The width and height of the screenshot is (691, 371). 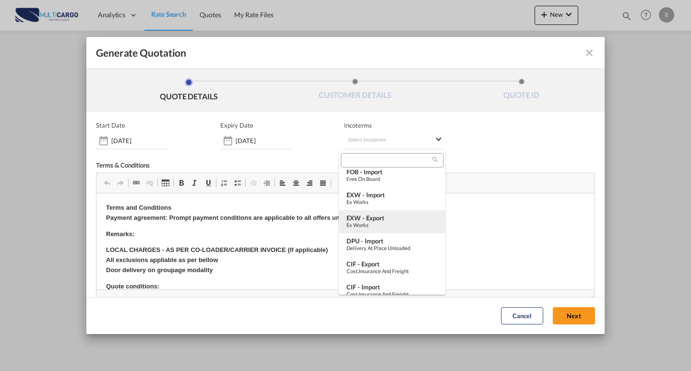 I want to click on div: DPU - import, so click(x=392, y=241).